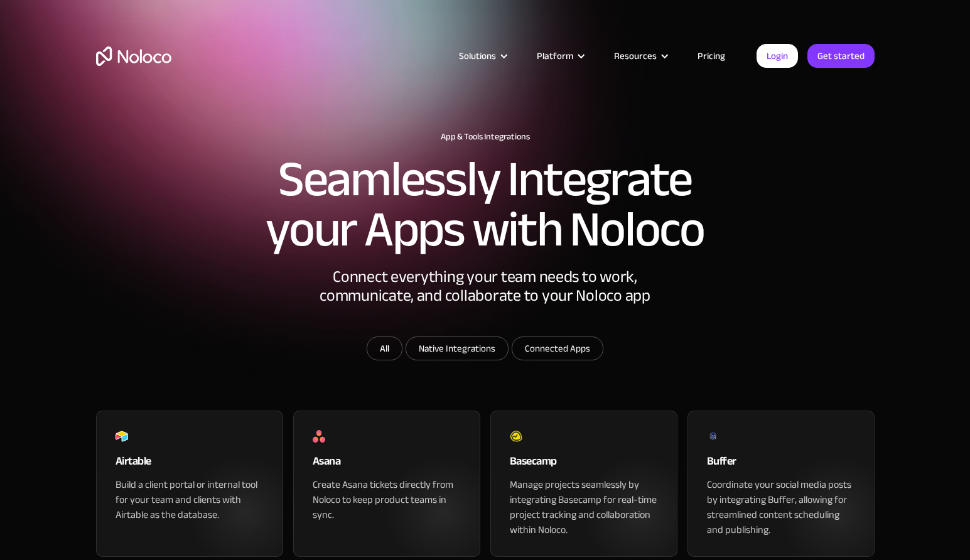 The height and width of the screenshot is (560, 970). What do you see at coordinates (133, 55) in the screenshot?
I see `a: home` at bounding box center [133, 55].